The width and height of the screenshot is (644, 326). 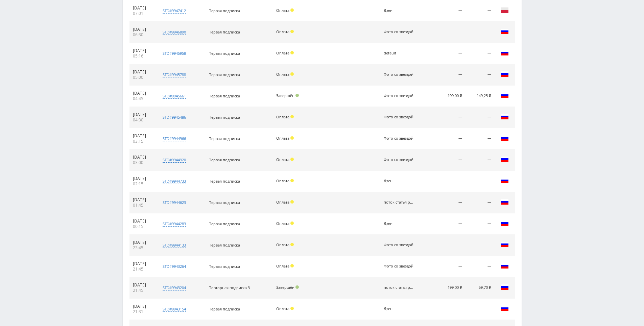 What do you see at coordinates (229, 287) in the screenshot?
I see `span: Повторная подписка 3` at bounding box center [229, 287].